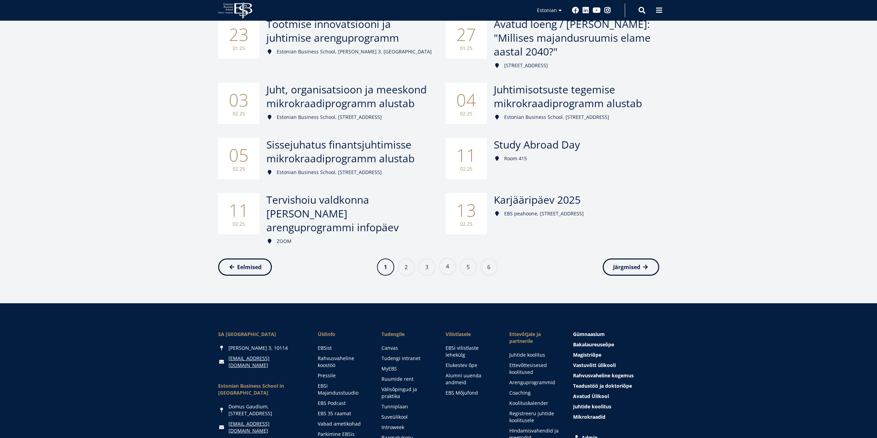 Image resolution: width=877 pixels, height=438 pixels. What do you see at coordinates (534, 417) in the screenshot?
I see `a: Registreeru juhtide koolitusele` at bounding box center [534, 417].